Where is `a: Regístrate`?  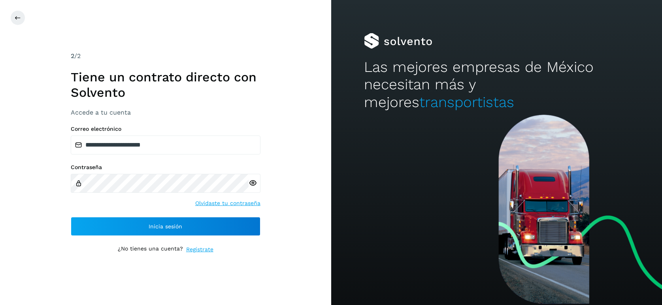 a: Regístrate is located at coordinates (200, 249).